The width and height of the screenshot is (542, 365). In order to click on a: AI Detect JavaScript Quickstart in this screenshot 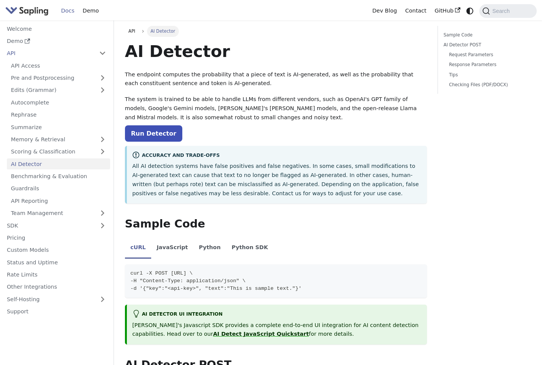, I will do `click(261, 334)`.